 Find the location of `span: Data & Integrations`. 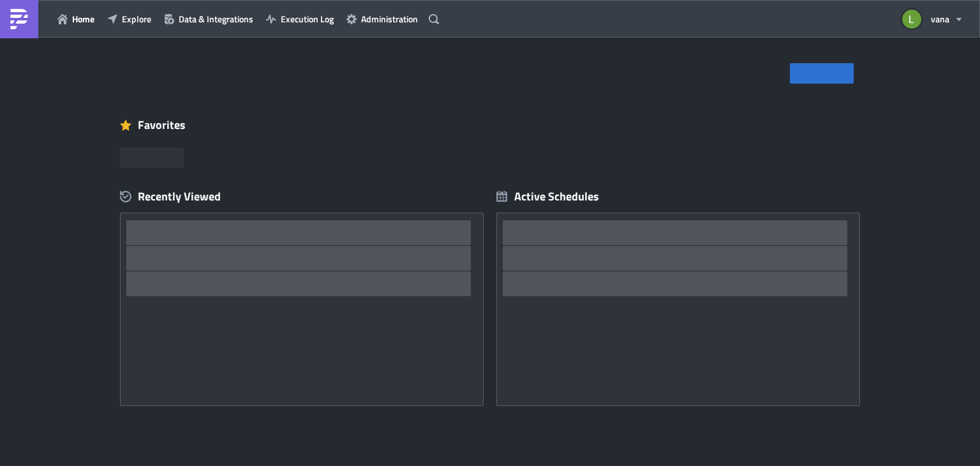

span: Data & Integrations is located at coordinates (216, 19).